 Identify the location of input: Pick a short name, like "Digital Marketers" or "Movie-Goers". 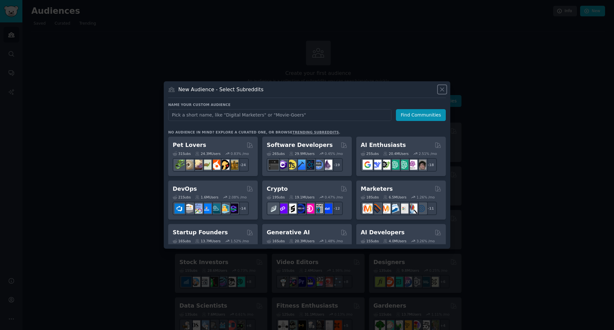
(280, 115).